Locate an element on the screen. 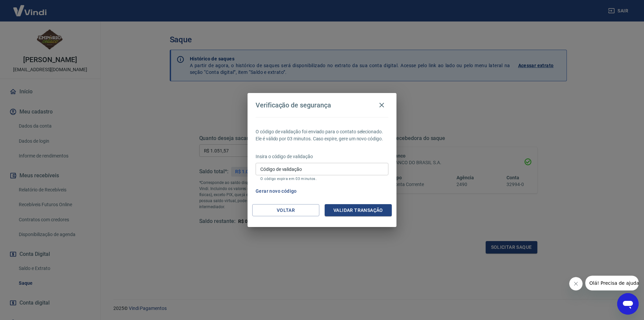 Image resolution: width=644 pixels, height=320 pixels. span: Olá! Precisa de ajuda? is located at coordinates (30, 7).